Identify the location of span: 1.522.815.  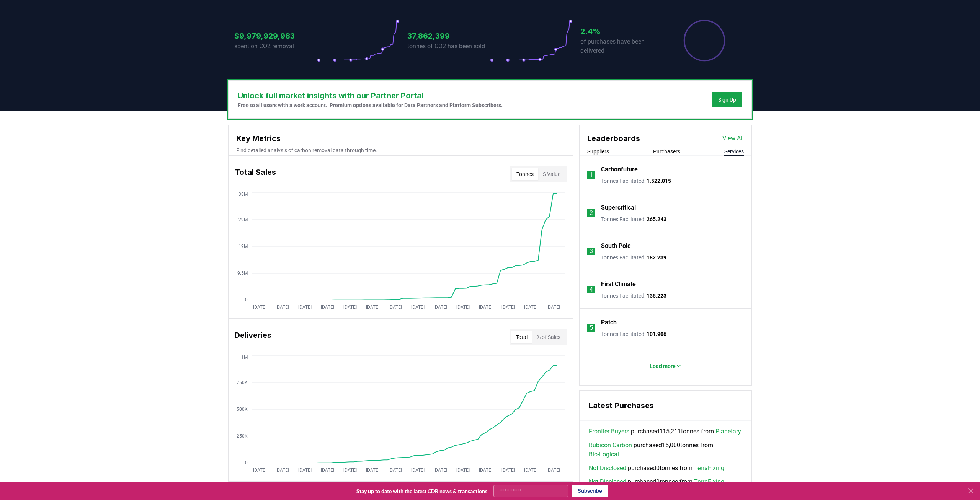
(659, 181).